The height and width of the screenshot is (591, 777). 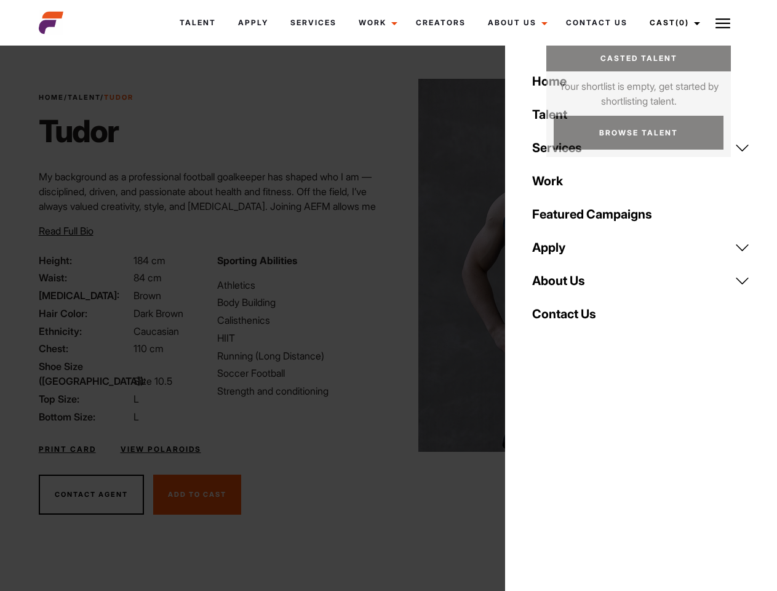 I want to click on button: Add To Cast, so click(x=197, y=495).